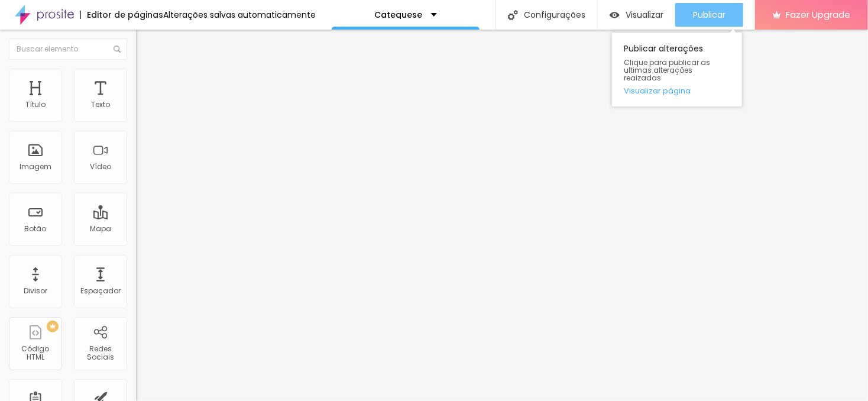 This screenshot has width=868, height=401. Describe the element at coordinates (101, 105) in the screenshot. I see `div: Texto` at that location.